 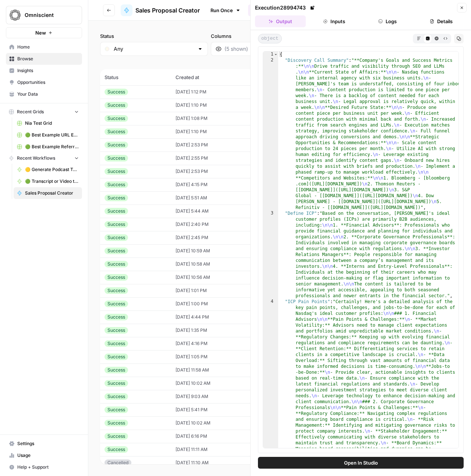 What do you see at coordinates (225, 10) in the screenshot?
I see `a: Run Once` at bounding box center [225, 10].